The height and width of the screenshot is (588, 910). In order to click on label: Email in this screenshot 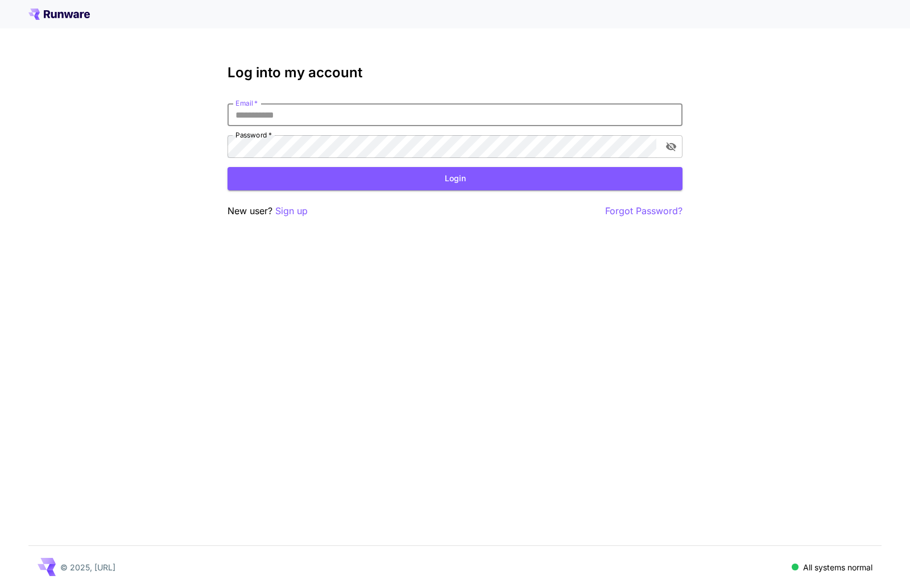, I will do `click(246, 103)`.